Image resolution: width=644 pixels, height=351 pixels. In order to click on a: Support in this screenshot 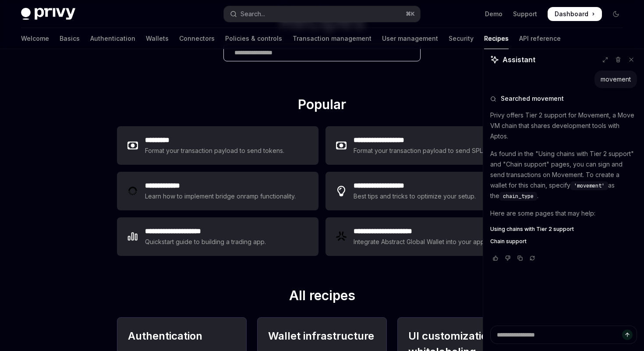, I will do `click(525, 14)`.